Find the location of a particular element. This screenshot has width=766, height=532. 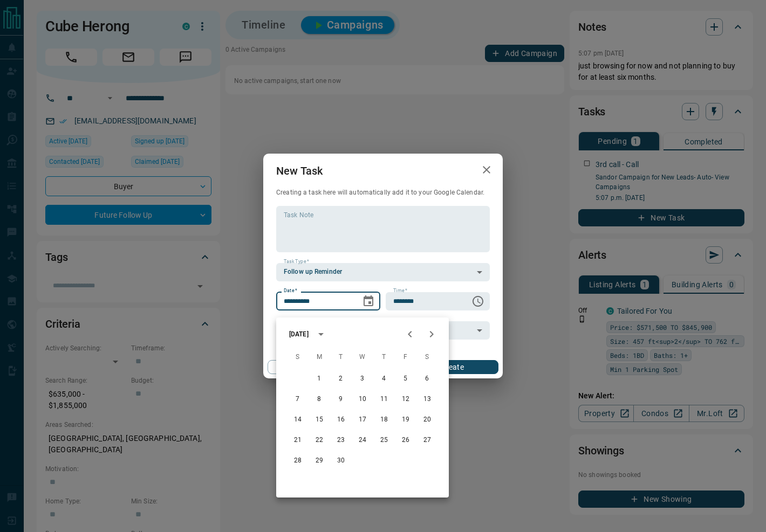

p: Creating a task here will automatically add it to your Google Calendar. is located at coordinates (383, 193).